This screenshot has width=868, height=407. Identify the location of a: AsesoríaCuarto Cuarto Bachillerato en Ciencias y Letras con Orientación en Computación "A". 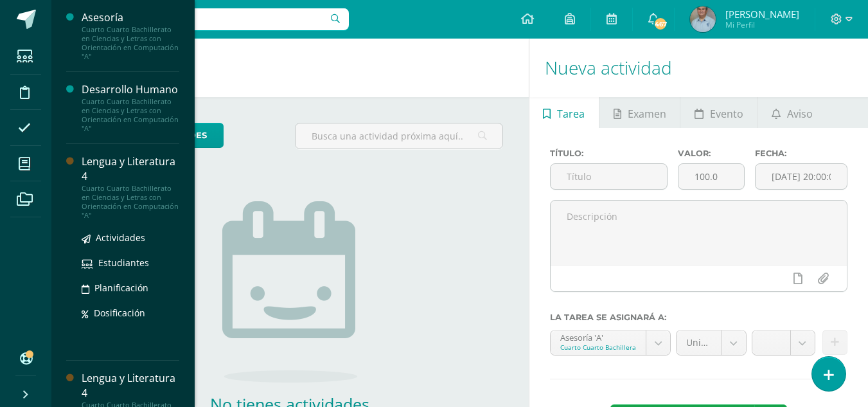
(130, 36).